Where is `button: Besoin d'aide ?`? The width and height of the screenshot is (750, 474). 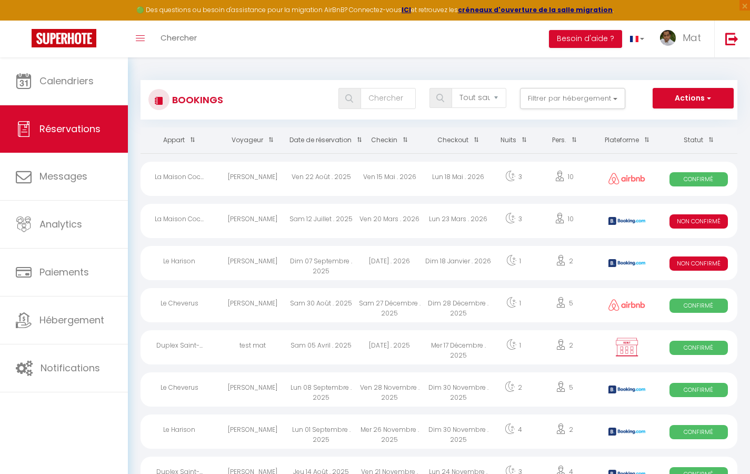
button: Besoin d'aide ? is located at coordinates (586, 39).